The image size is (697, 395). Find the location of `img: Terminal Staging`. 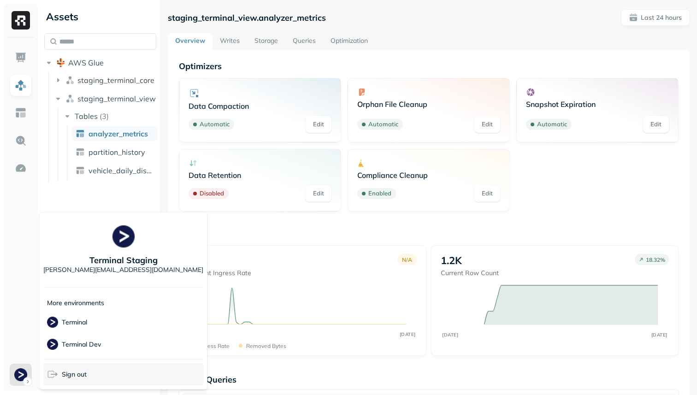

img: Terminal Staging is located at coordinates (124, 237).